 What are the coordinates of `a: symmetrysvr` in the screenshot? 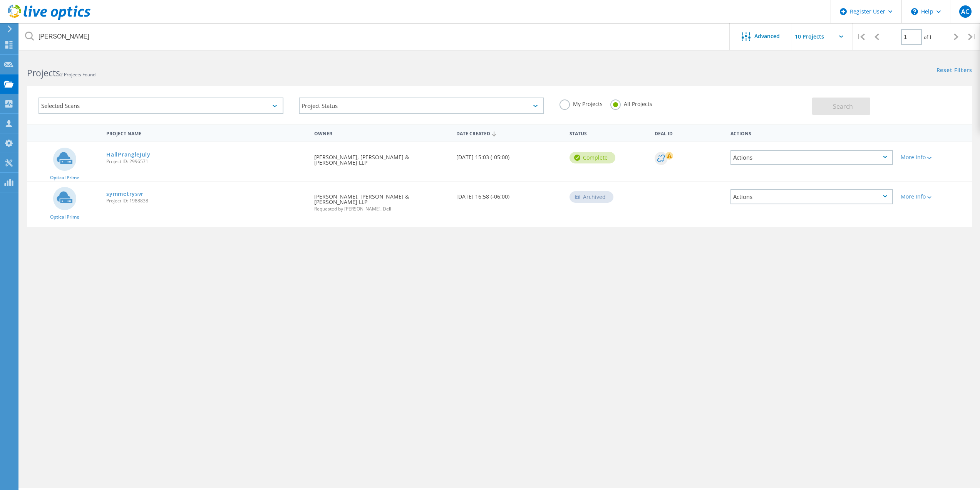 It's located at (125, 194).